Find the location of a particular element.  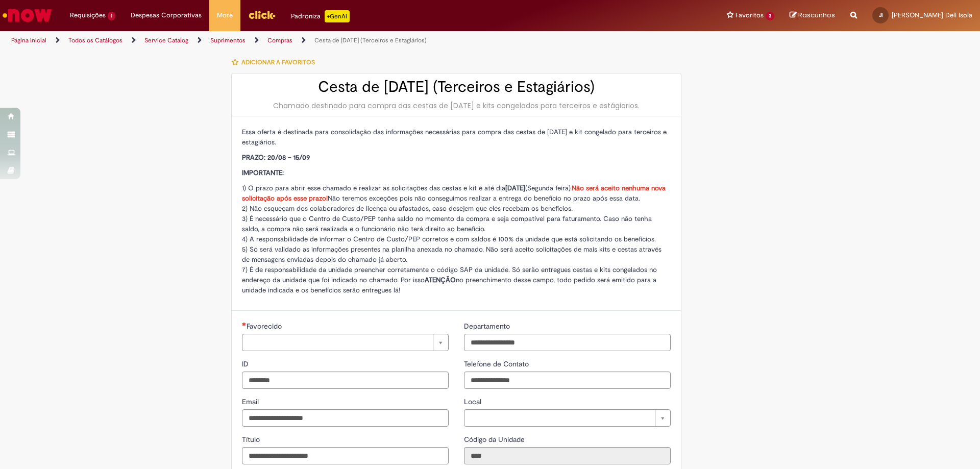

strong: Não será aceito nenhuma nova solicitação após esse prazo! is located at coordinates (453, 193).